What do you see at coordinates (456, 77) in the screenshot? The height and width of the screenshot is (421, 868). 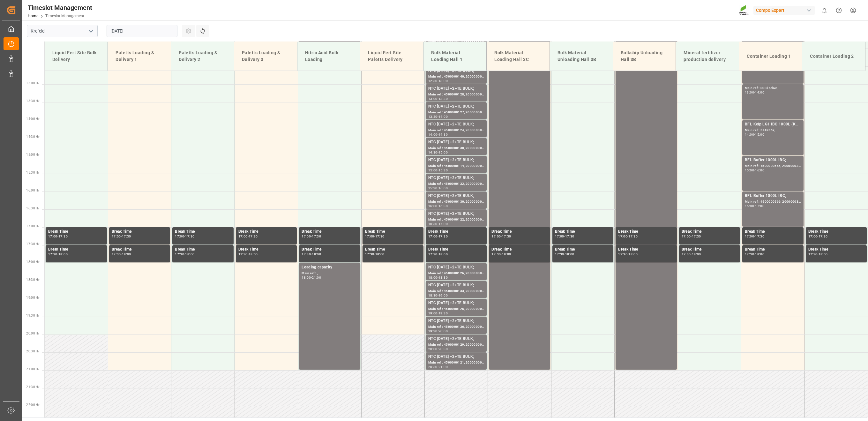 I see `div: Main ref : 4500000140, 2000000058;` at bounding box center [456, 77].